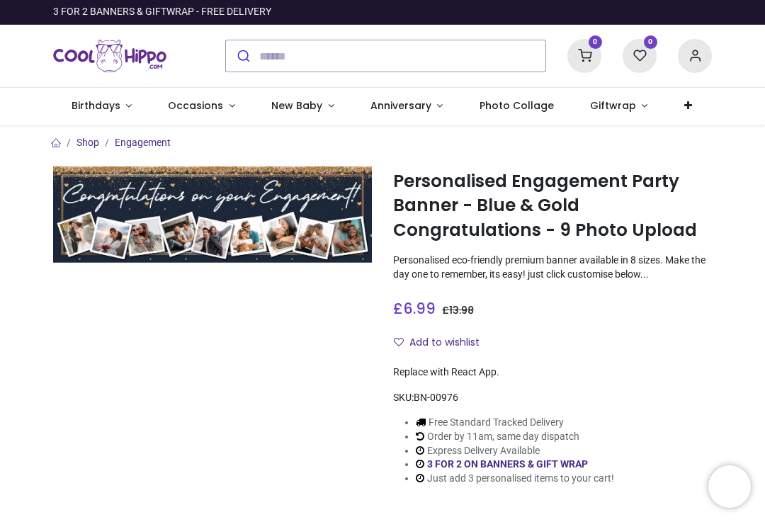 This screenshot has width=765, height=522. What do you see at coordinates (96, 105) in the screenshot?
I see `span: Birthdays` at bounding box center [96, 105].